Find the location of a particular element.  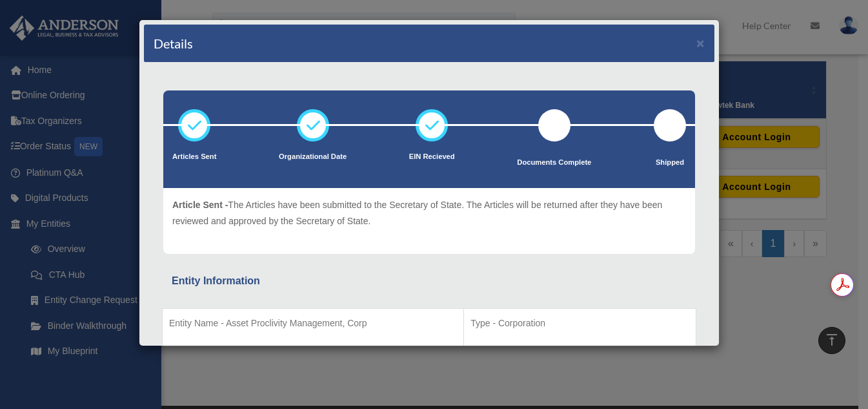

p: Organizational Date is located at coordinates (312, 157).